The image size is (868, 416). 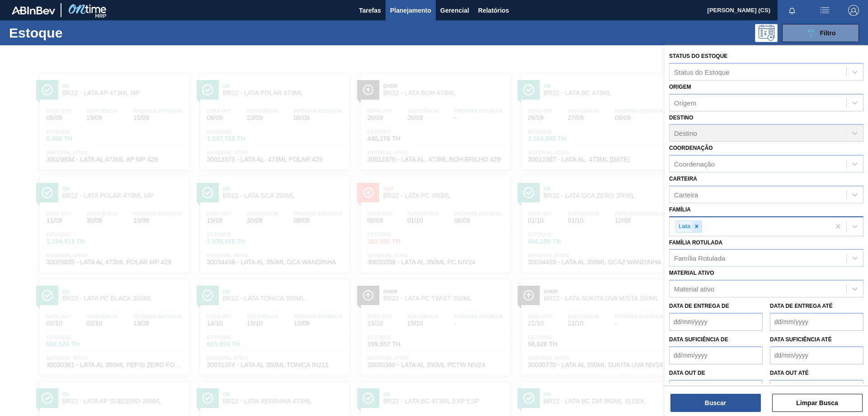 I want to click on div: Carteira, so click(x=686, y=194).